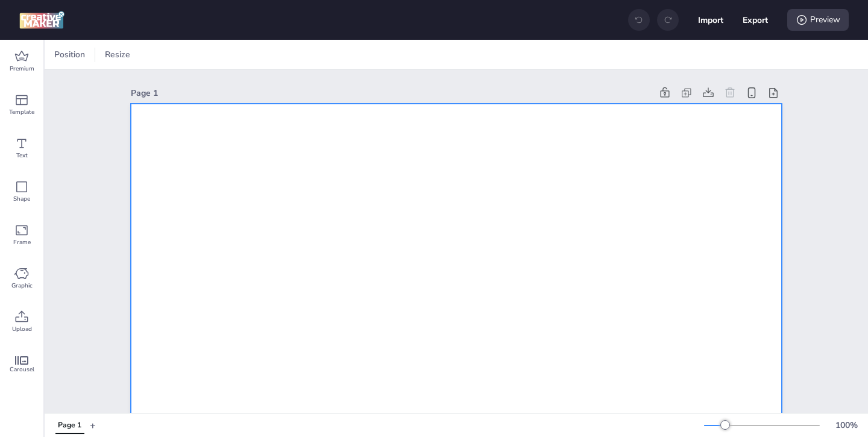  What do you see at coordinates (22, 370) in the screenshot?
I see `span: Carousel` at bounding box center [22, 370].